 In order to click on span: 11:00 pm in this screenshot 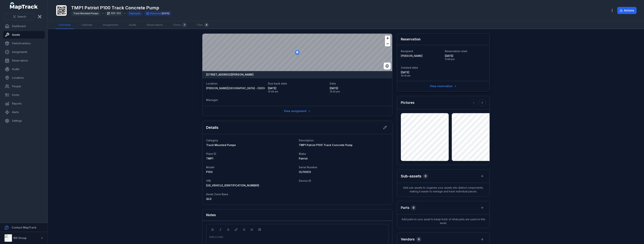, I will do `click(465, 59)`.